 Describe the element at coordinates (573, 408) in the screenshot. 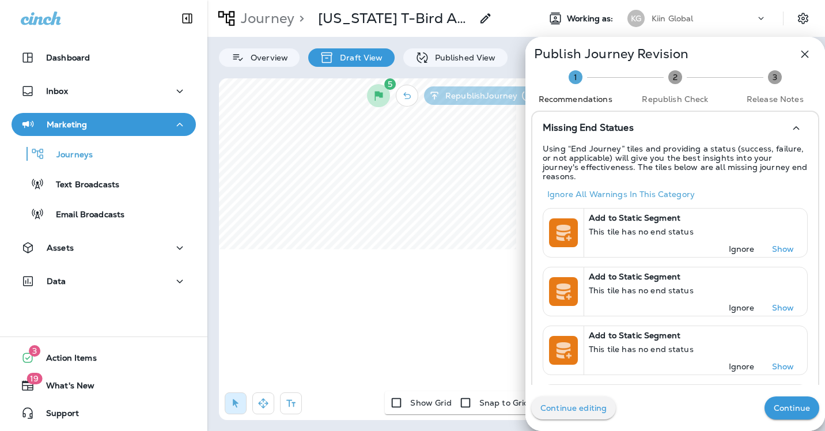

I see `button: Continue editing` at that location.